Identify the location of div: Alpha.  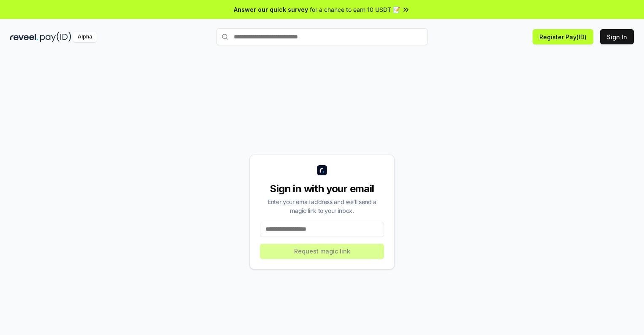
(85, 37).